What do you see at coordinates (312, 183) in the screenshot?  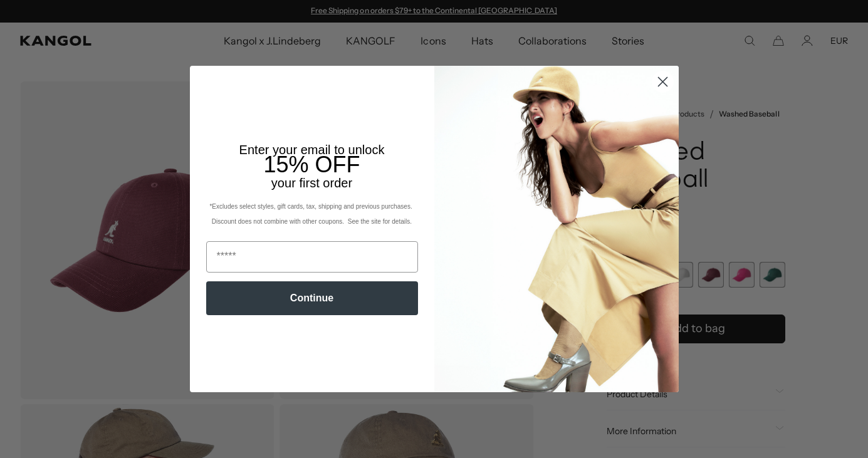 I see `span: your first order` at bounding box center [312, 183].